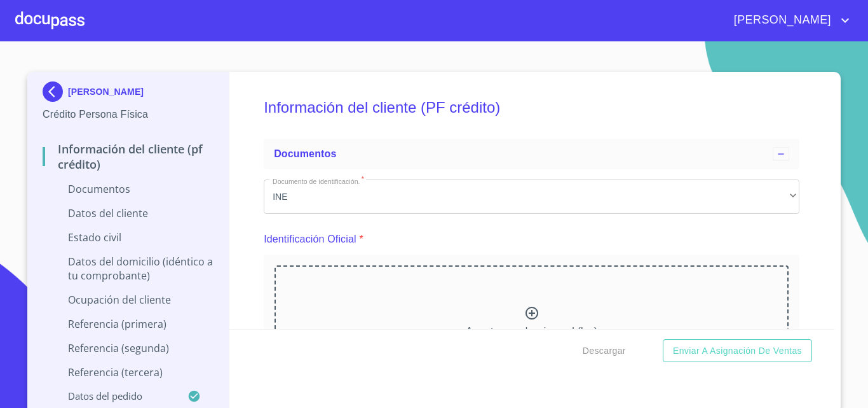 Image resolution: width=868 pixels, height=408 pixels. What do you see at coordinates (531, 108) in the screenshot?
I see `h5: Información del cliente (PF crédito)` at bounding box center [531, 108].